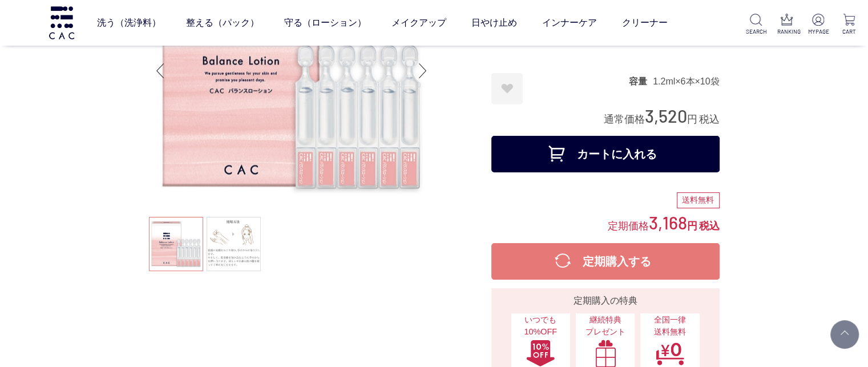  I want to click on p: MYPAGE, so click(817, 31).